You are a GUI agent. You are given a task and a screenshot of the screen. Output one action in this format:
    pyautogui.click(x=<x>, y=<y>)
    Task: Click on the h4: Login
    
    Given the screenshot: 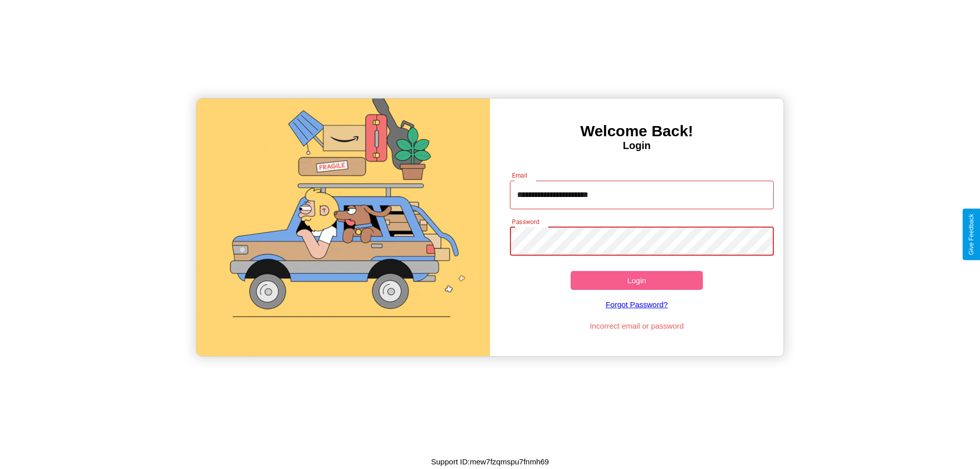 What is the action you would take?
    pyautogui.click(x=636, y=146)
    